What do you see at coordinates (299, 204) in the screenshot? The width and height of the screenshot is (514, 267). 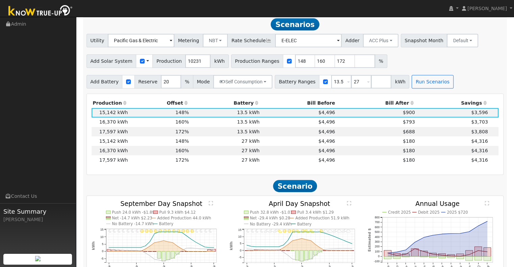 I see `text: April Day Snapshot` at bounding box center [299, 204].